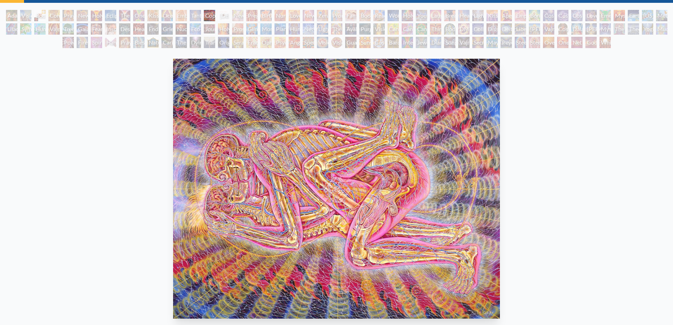 This screenshot has height=325, width=673. Describe the element at coordinates (464, 42) in the screenshot. I see `div: Vajra Being` at that location.